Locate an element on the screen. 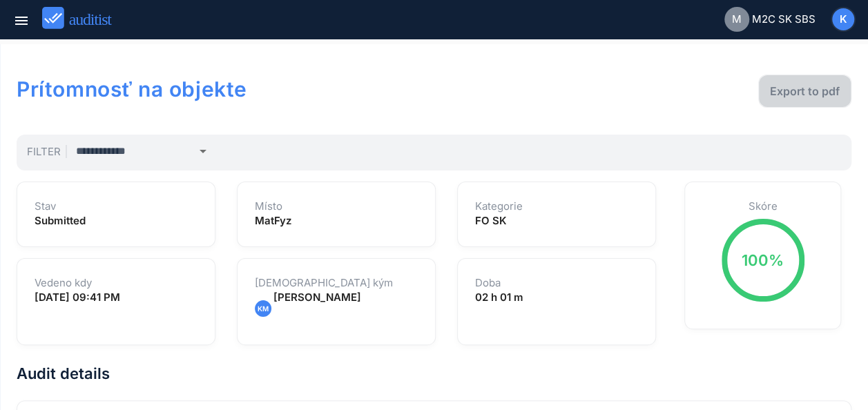  h2: Audit details is located at coordinates (434, 374).